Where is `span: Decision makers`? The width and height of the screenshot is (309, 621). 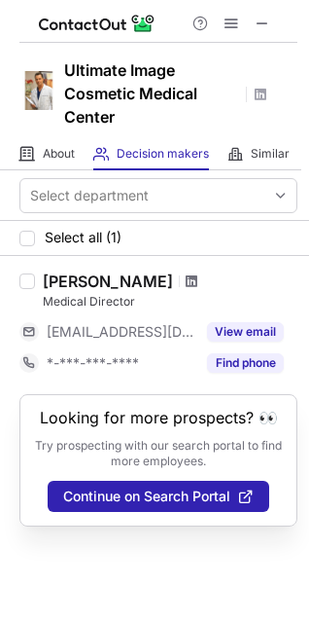
span: Decision makers is located at coordinates (163, 154).